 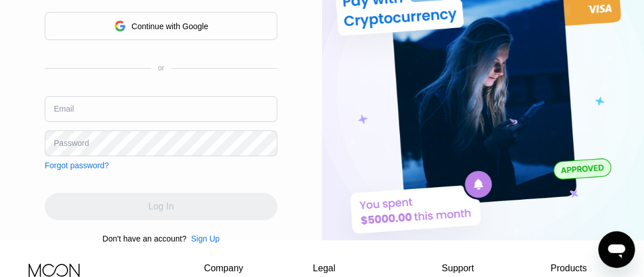 I want to click on div: Company, so click(x=223, y=269).